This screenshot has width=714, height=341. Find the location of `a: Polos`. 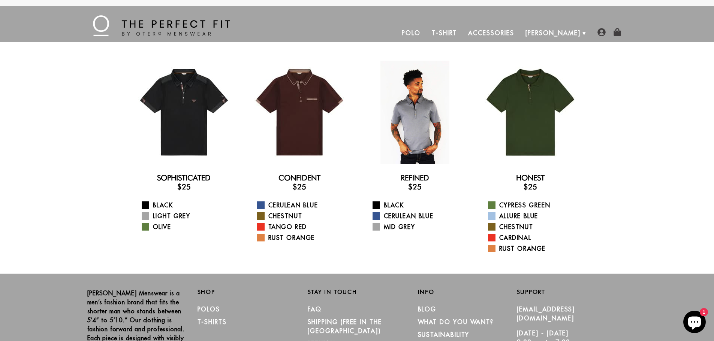

a: Polos is located at coordinates (209, 309).